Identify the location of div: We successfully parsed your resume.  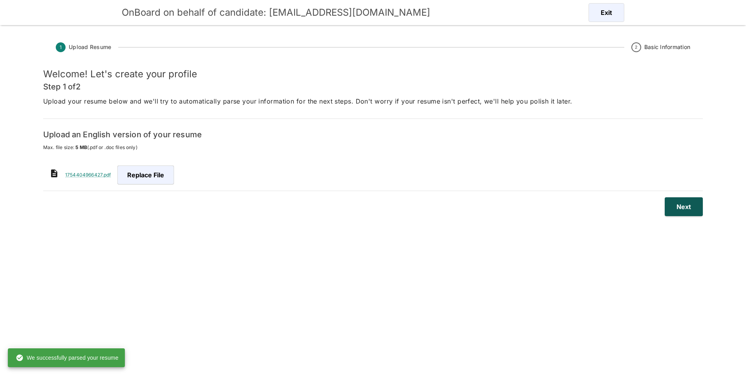
(67, 358).